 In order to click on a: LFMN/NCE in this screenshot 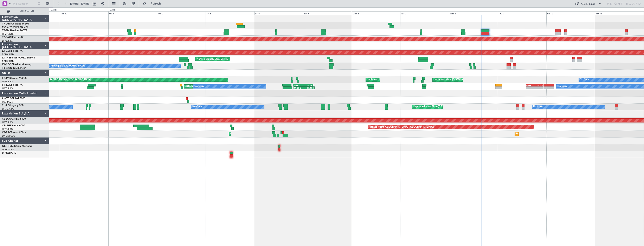, I will do `click(8, 34)`.